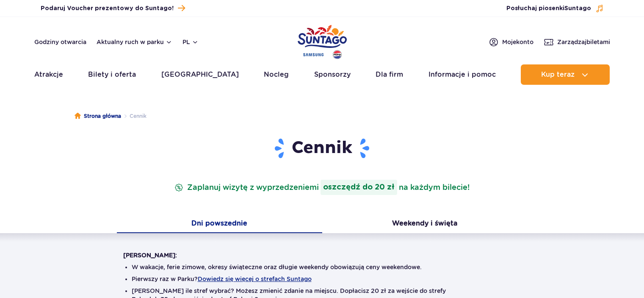 This screenshot has width=644, height=298. What do you see at coordinates (134, 116) in the screenshot?
I see `li: Cennik` at bounding box center [134, 116].